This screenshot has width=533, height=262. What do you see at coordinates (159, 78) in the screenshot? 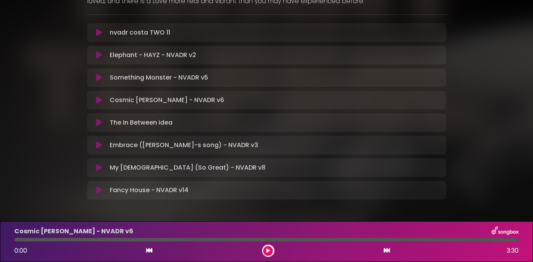
I see `p: Something Monster - NVADR v5` at bounding box center [159, 78].